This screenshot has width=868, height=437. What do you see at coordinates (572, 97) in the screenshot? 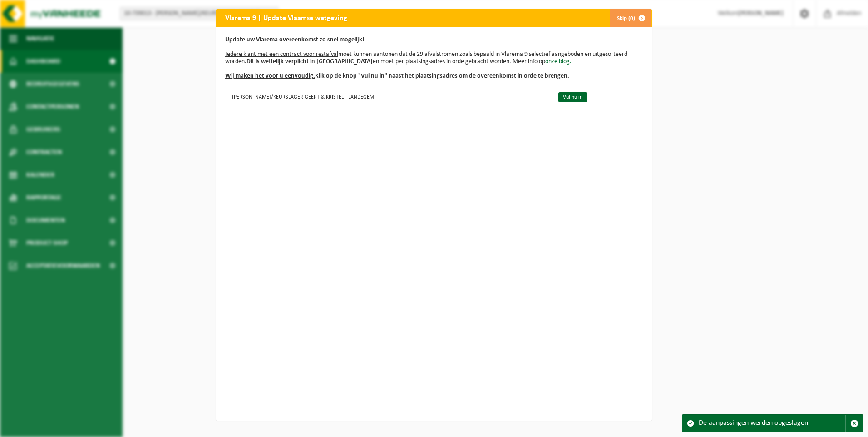
I see `a: Vul nu in` at bounding box center [572, 97].